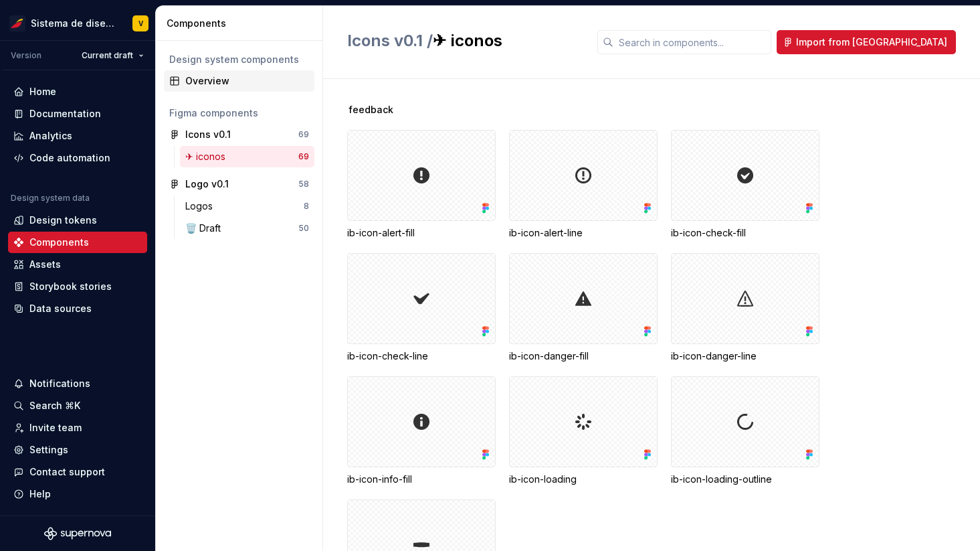  What do you see at coordinates (239, 134) in the screenshot?
I see `a: Icons v0.169` at bounding box center [239, 134].